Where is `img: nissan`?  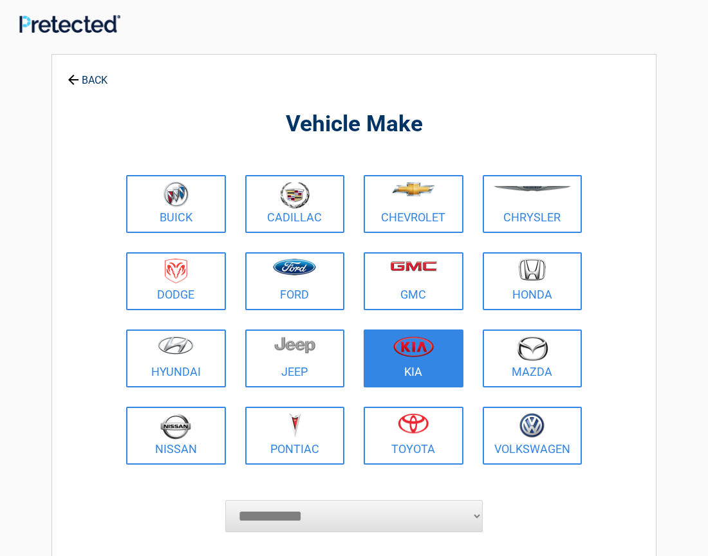 img: nissan is located at coordinates (176, 426).